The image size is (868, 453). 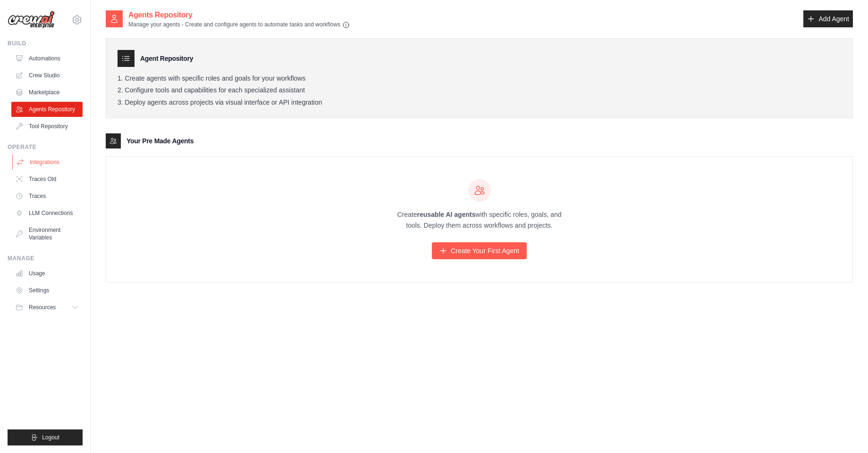 What do you see at coordinates (45, 44) in the screenshot?
I see `div: Build` at bounding box center [45, 44].